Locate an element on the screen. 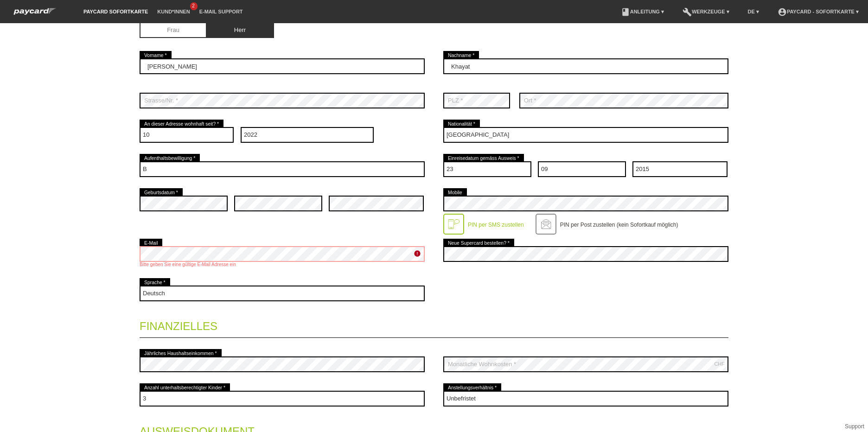  label: PIN per SMS zustellen is located at coordinates (496, 225).